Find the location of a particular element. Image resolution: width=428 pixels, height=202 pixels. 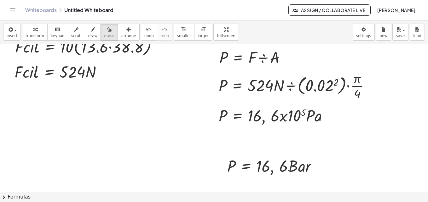

span: new is located at coordinates (383, 36).